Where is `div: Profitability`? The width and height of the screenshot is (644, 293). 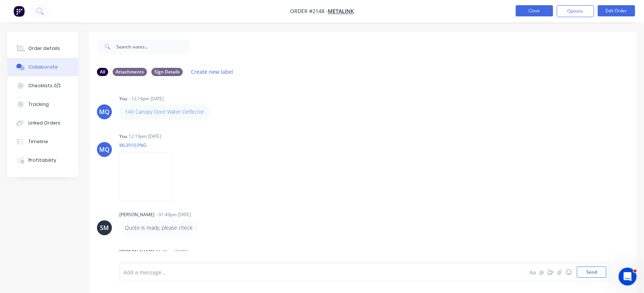 div: Profitability is located at coordinates (42, 161).